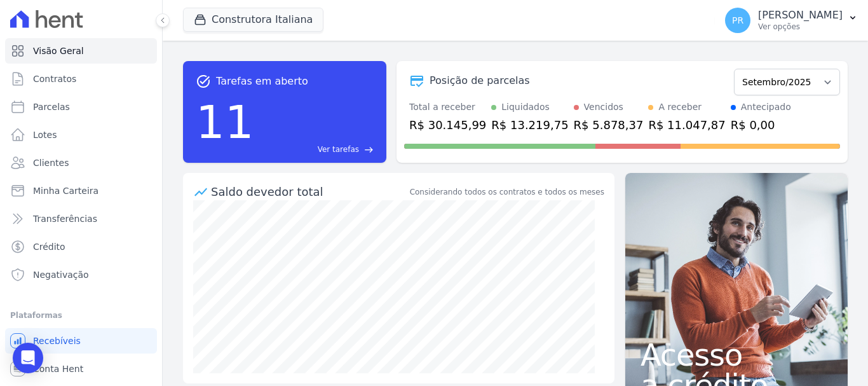 The width and height of the screenshot is (868, 386). I want to click on div: R$ 11.047,87, so click(686, 124).